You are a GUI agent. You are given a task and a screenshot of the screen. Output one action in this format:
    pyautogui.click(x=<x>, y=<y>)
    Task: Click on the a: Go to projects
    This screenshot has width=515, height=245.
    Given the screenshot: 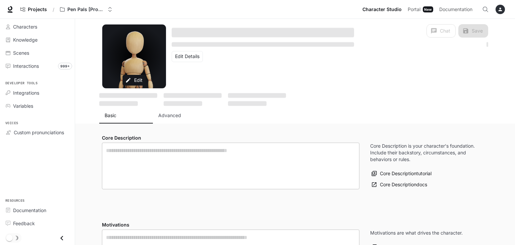 What is the action you would take?
    pyautogui.click(x=34, y=9)
    